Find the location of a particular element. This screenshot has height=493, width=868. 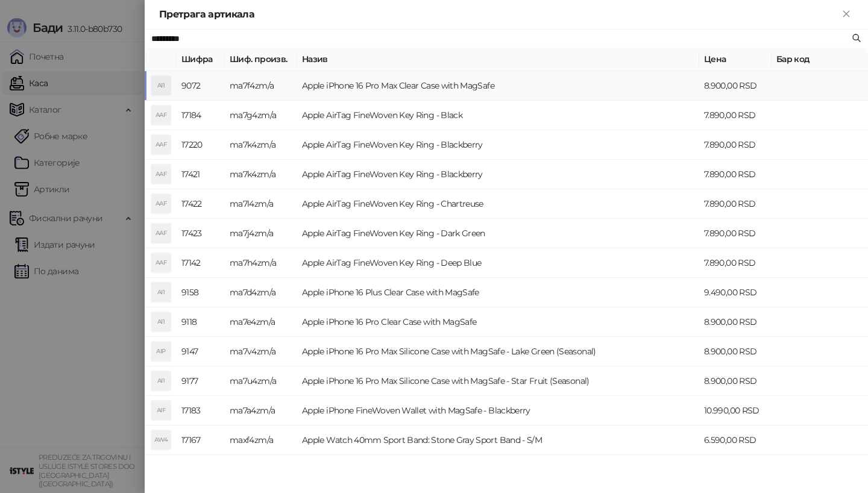

th: Шифра is located at coordinates (201, 59).